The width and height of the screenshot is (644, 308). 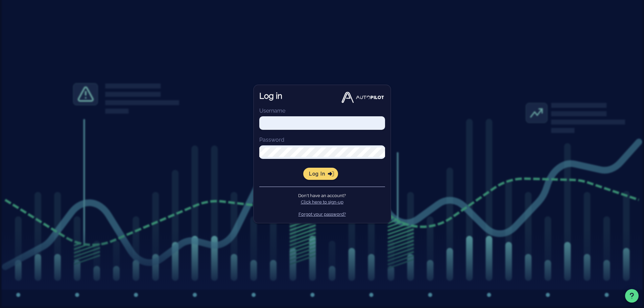 I want to click on label: Username, so click(x=272, y=111).